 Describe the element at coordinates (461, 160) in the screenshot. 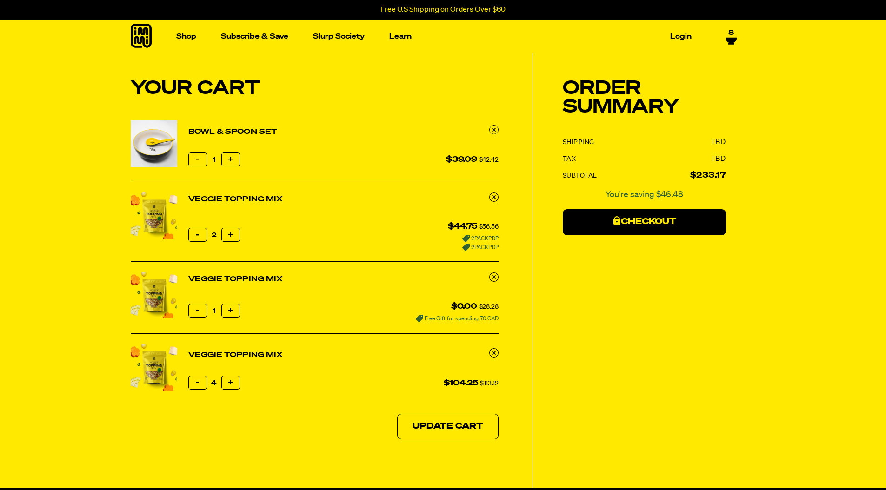

I see `span: $39.09` at that location.